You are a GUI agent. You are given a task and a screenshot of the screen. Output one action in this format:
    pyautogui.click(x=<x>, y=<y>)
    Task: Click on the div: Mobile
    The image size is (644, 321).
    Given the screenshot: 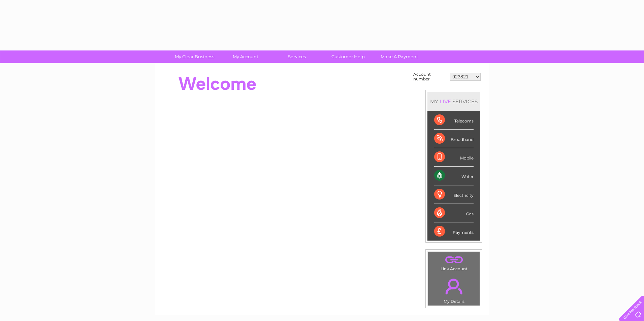 What is the action you would take?
    pyautogui.click(x=454, y=157)
    